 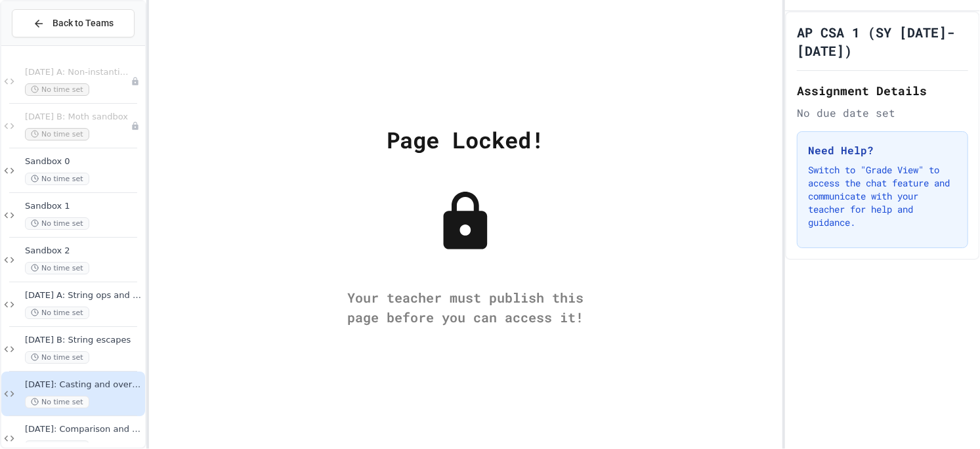 I want to click on span: Sandbox 1, so click(x=83, y=206).